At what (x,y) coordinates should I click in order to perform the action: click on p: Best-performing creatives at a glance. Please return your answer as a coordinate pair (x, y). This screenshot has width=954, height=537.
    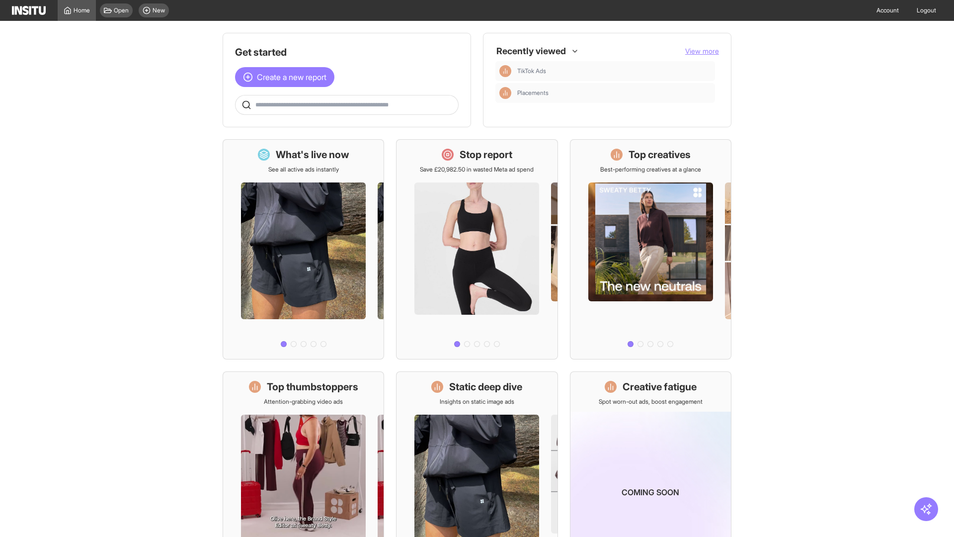
    Looking at the image, I should click on (650, 169).